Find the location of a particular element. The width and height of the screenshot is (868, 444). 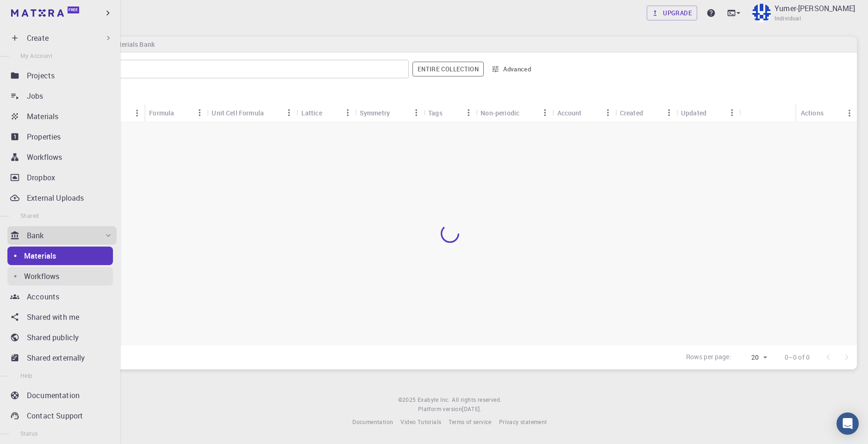

a: Video Tutorials is located at coordinates (421, 422).